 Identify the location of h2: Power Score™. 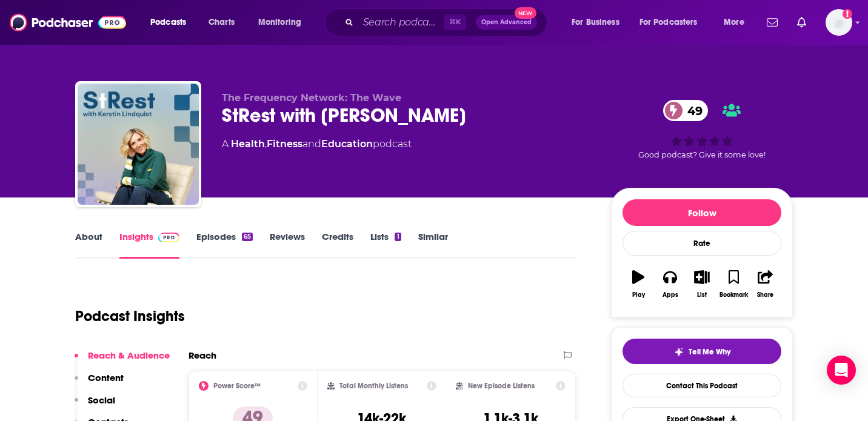
(237, 386).